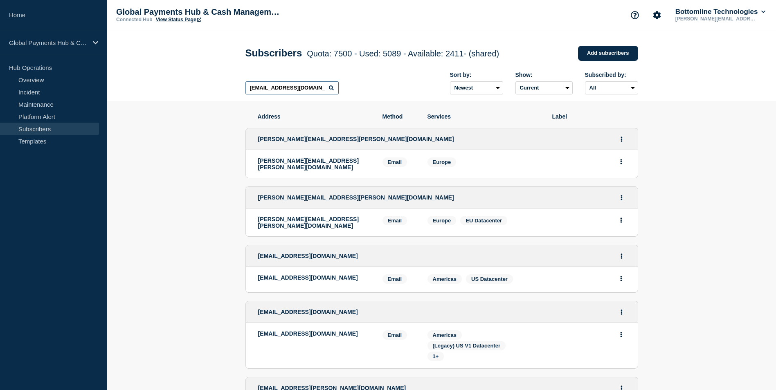  What do you see at coordinates (657, 15) in the screenshot?
I see `button: Account settings` at bounding box center [657, 15].